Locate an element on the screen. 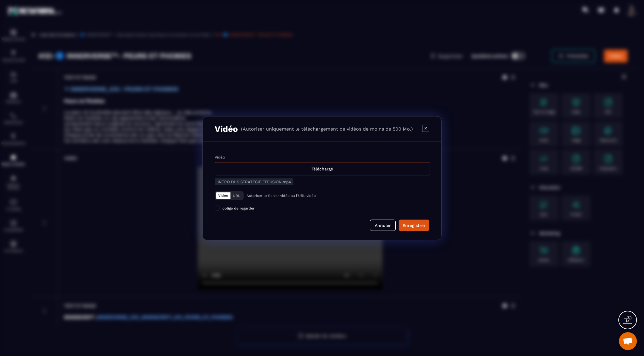 Image resolution: width=644 pixels, height=356 pixels. button: URL is located at coordinates (237, 195).